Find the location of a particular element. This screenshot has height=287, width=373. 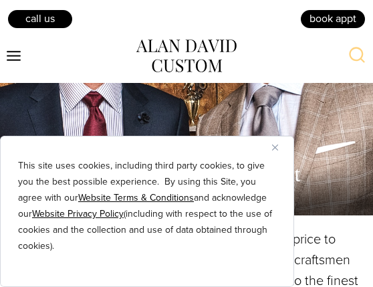

u: Website Privacy Policy is located at coordinates (78, 213).